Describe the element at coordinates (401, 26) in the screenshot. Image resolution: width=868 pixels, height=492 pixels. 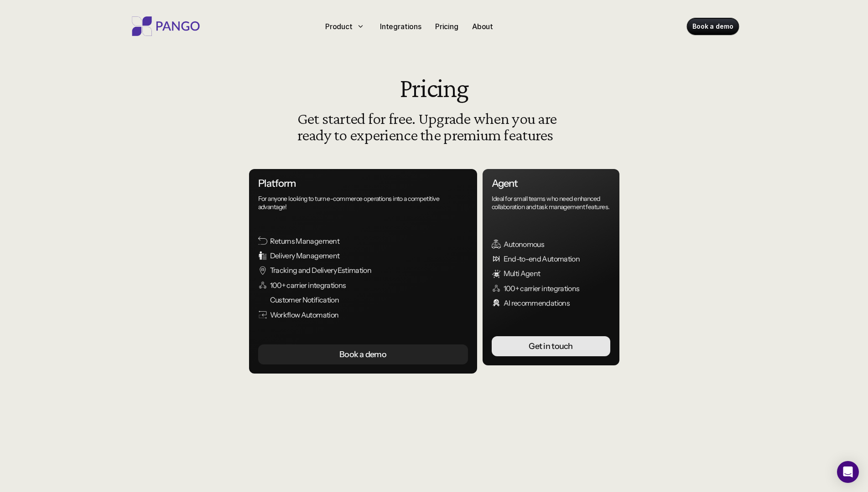
I see `a: Integrations` at that location.